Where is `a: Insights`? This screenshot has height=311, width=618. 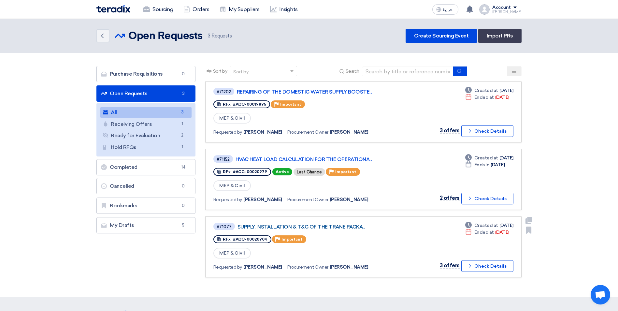
a: Insights is located at coordinates (284, 9).